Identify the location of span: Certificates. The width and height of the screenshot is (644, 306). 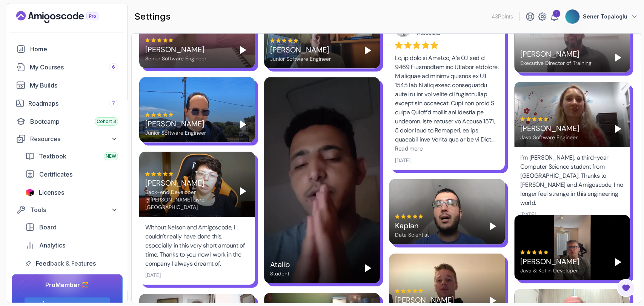
(56, 174).